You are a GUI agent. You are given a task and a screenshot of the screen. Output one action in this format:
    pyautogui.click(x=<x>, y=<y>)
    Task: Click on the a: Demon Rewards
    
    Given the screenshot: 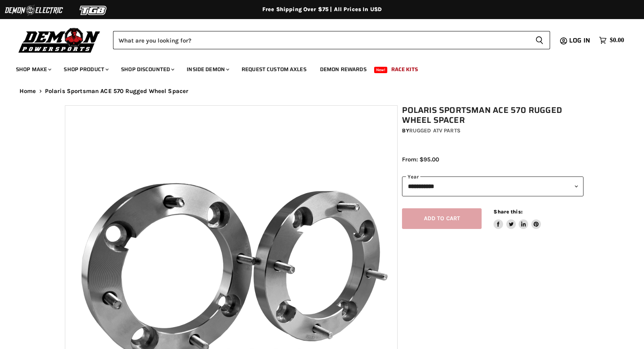 What is the action you would take?
    pyautogui.click(x=343, y=69)
    